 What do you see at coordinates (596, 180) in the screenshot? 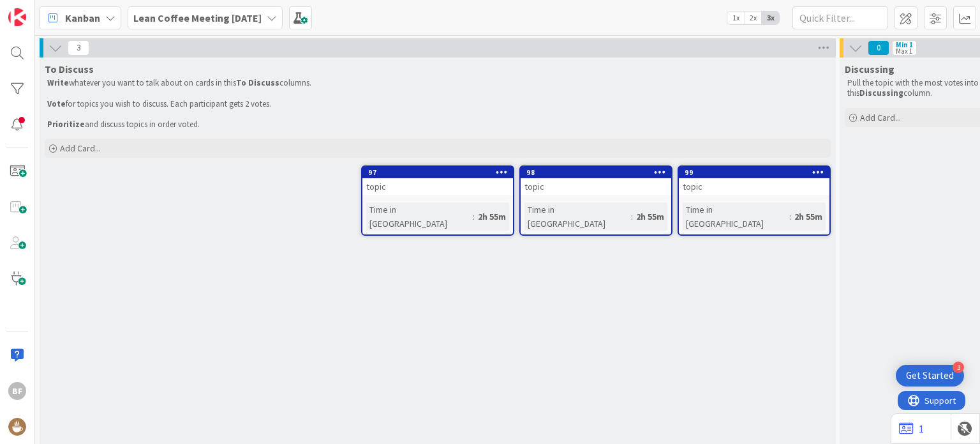
I see `div: 98topic` at bounding box center [596, 180].